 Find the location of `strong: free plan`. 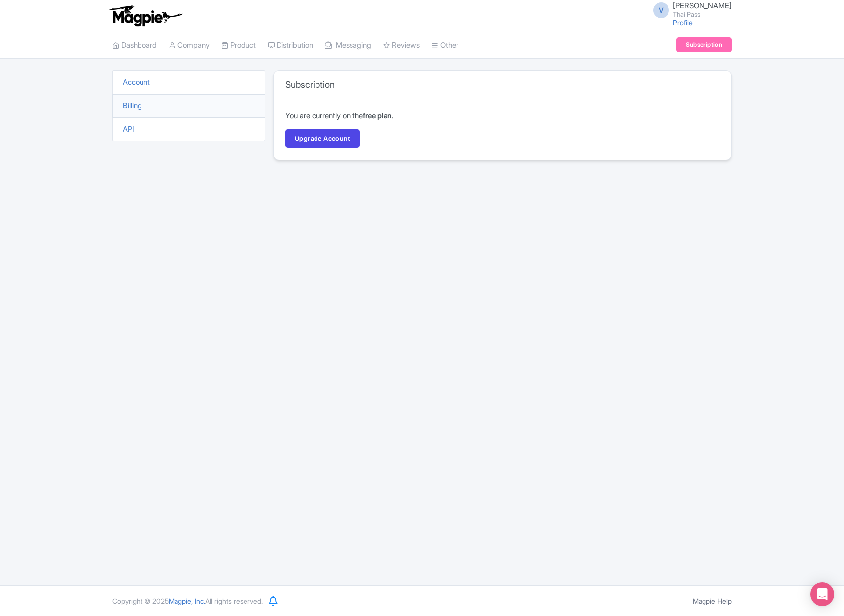

strong: free plan is located at coordinates (377, 115).